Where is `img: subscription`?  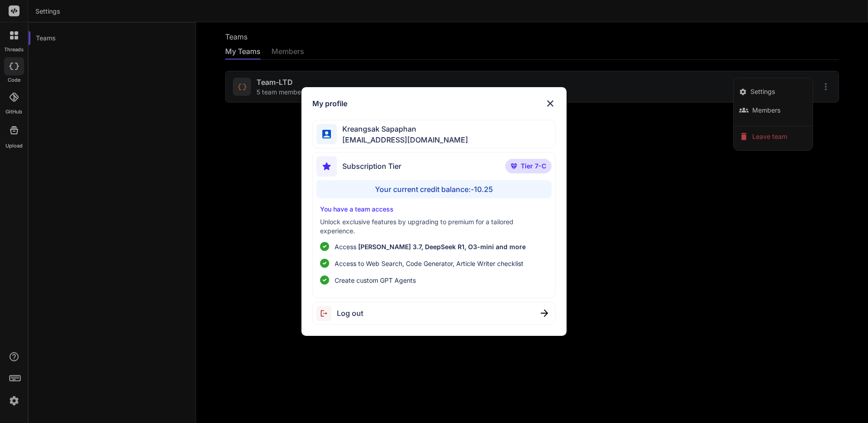 img: subscription is located at coordinates (327, 166).